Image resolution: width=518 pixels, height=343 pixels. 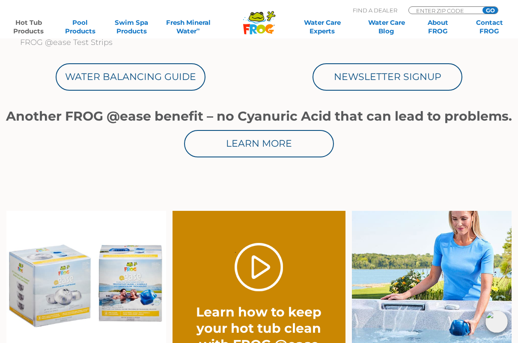 What do you see at coordinates (438, 27) in the screenshot?
I see `a: AboutFROG` at bounding box center [438, 27].